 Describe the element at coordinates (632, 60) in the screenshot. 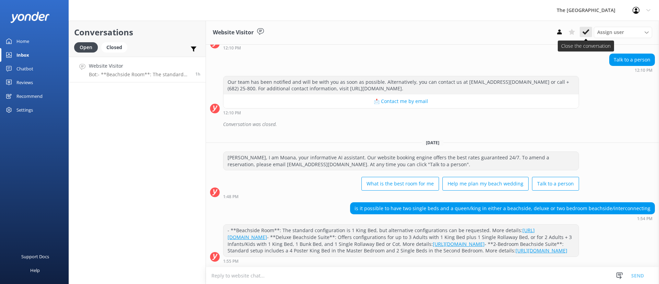

I see `div: Talk to a person` at that location.